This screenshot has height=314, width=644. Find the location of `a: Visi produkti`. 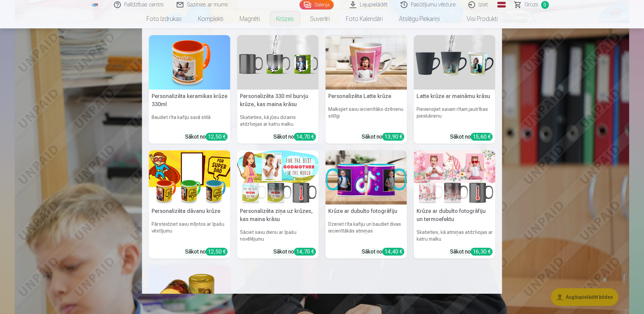

a: Visi produkti is located at coordinates (476, 19).